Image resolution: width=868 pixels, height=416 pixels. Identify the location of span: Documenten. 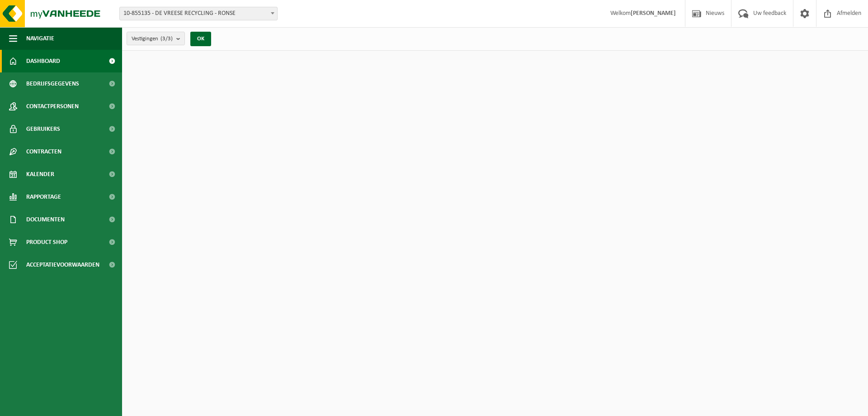
(46, 220).